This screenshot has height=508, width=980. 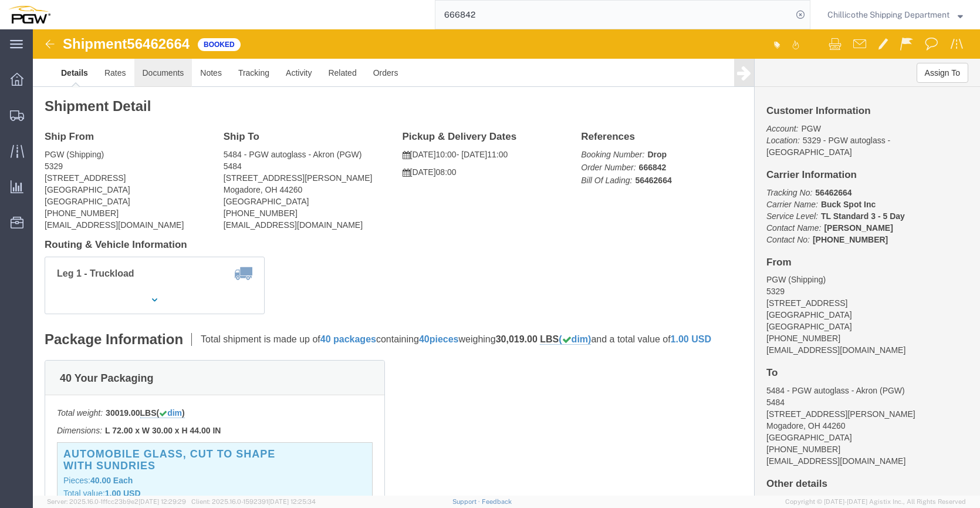 I want to click on button: Chillicothe Shipping Department, so click(x=895, y=15).